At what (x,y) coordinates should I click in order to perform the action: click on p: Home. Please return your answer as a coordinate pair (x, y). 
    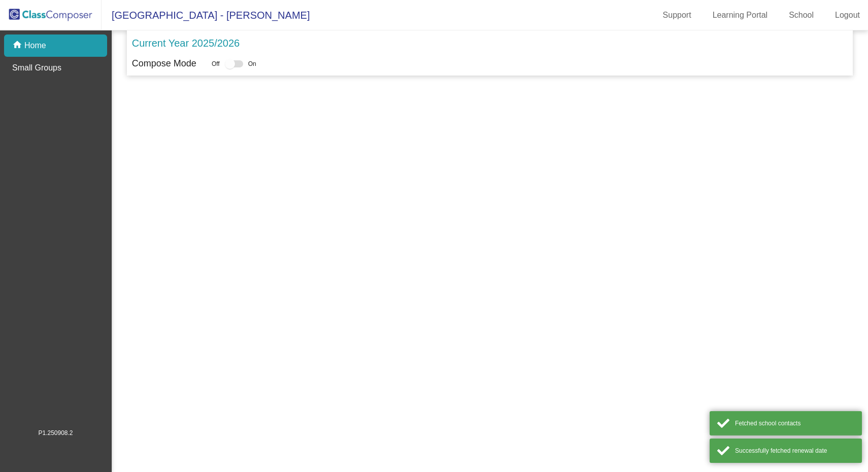
    Looking at the image, I should click on (35, 46).